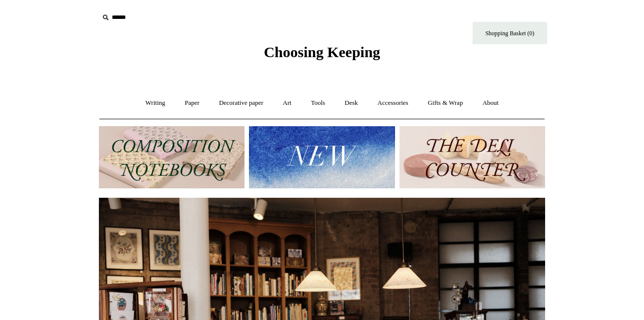  What do you see at coordinates (351, 103) in the screenshot?
I see `a: Desk` at bounding box center [351, 103].